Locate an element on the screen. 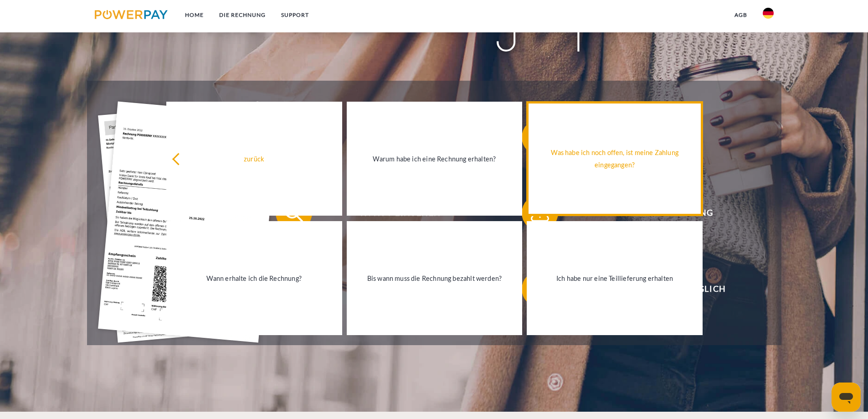  div: zurück is located at coordinates (254, 158).